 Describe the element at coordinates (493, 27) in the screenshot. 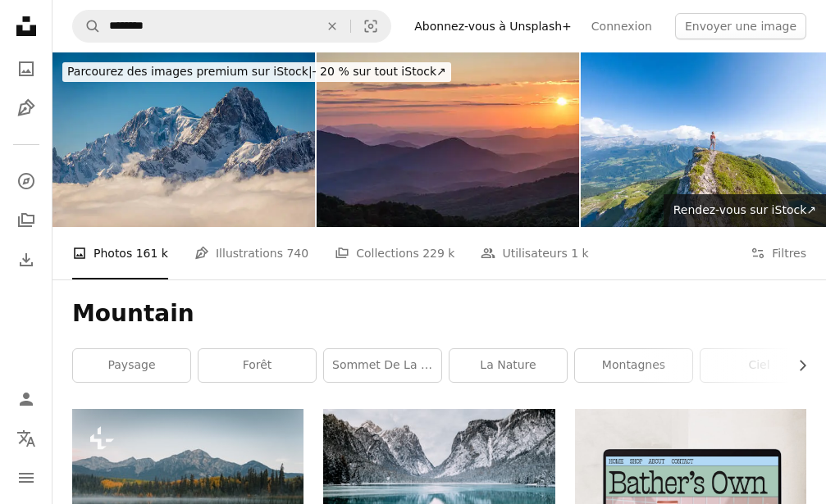

I see `a: Abonnez-vous à Unsplash+` at that location.